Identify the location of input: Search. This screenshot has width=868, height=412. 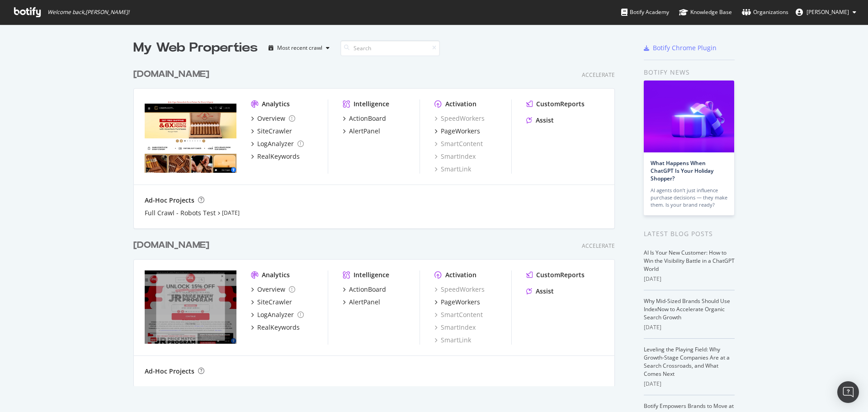
(390, 48).